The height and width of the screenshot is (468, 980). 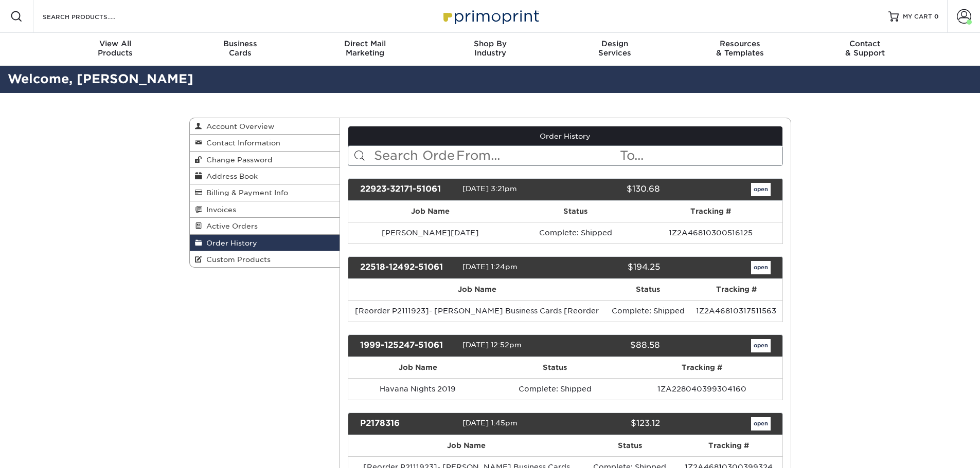 I want to click on span: Active Orders, so click(x=230, y=226).